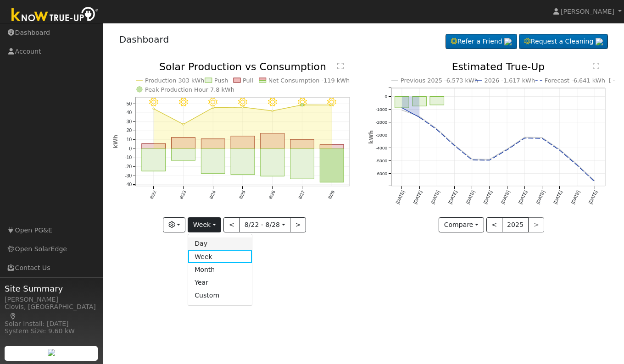  I want to click on text: Peak Production Hour 7.8 kWh, so click(190, 90).